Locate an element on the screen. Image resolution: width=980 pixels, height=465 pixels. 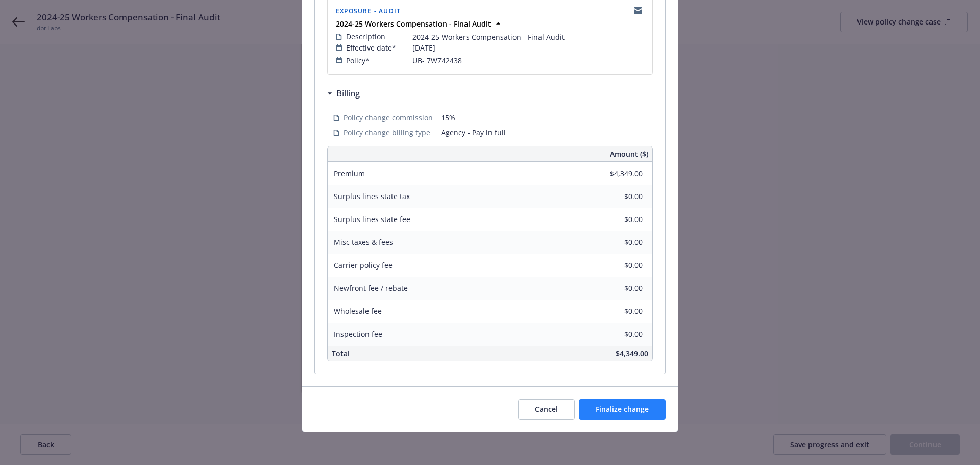
span: Exposure - Audit is located at coordinates (368, 11).